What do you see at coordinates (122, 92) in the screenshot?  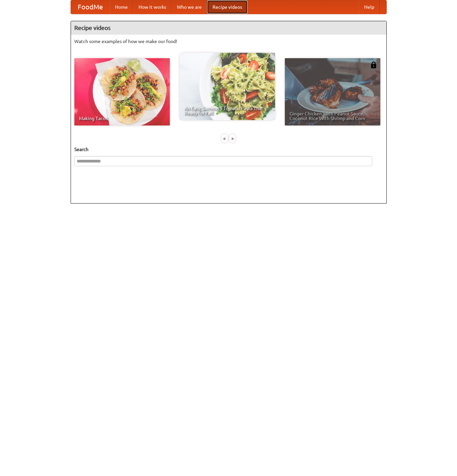 I see `a: Making Tacos` at bounding box center [122, 92].